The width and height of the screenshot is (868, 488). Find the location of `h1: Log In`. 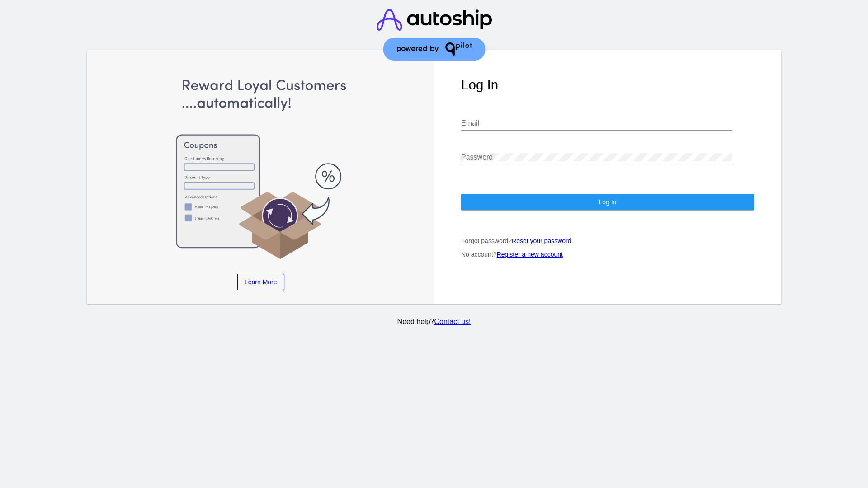

h1: Log In is located at coordinates (607, 85).